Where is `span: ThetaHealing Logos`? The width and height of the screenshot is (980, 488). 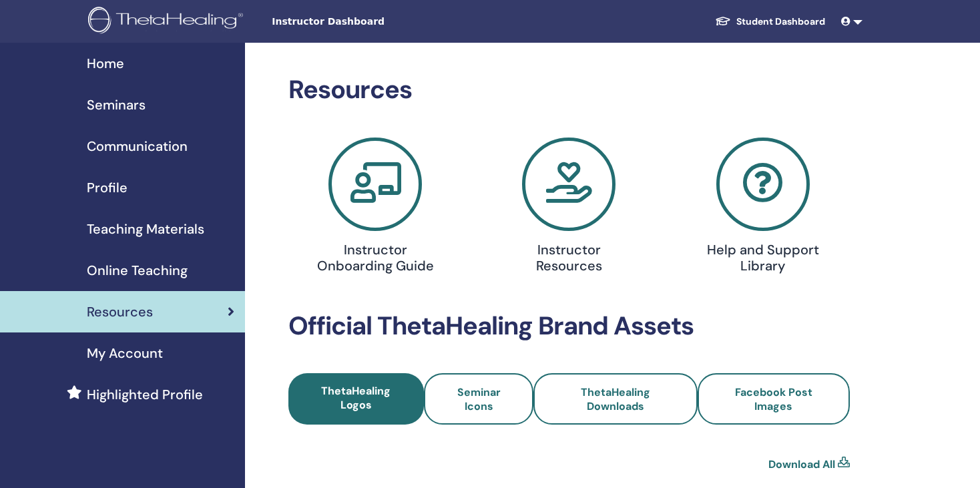
span: ThetaHealing Logos is located at coordinates (356, 398).